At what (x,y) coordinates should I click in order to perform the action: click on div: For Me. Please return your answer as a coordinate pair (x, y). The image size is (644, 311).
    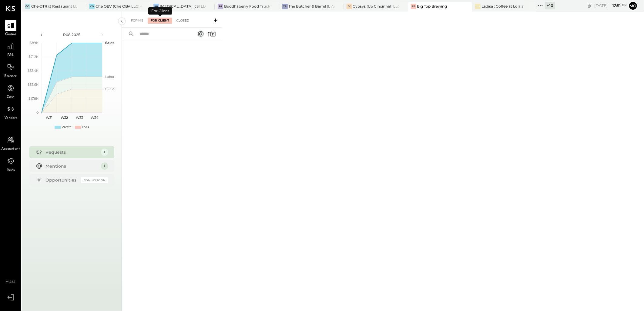
    Looking at the image, I should click on (137, 21).